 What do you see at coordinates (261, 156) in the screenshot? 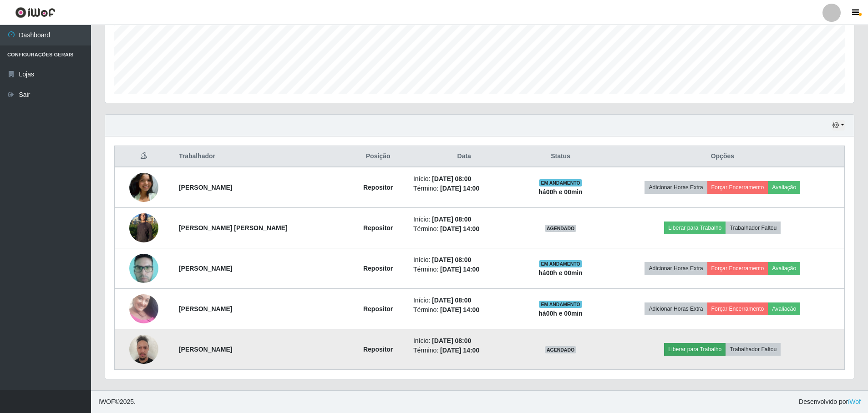
I see `th: Trabalhador` at bounding box center [261, 156].